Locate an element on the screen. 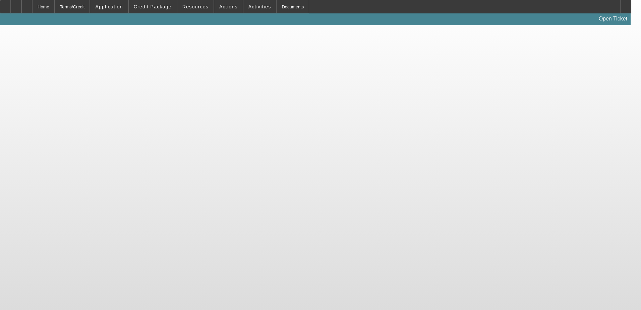 Image resolution: width=641 pixels, height=310 pixels. span: Activities is located at coordinates (260, 7).